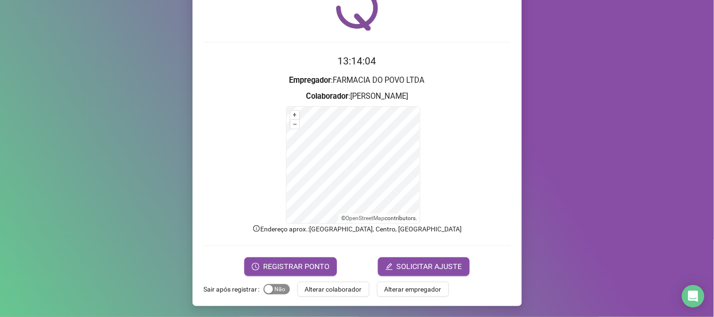 This screenshot has height=317, width=714. I want to click on span: info-circle, so click(257, 229).